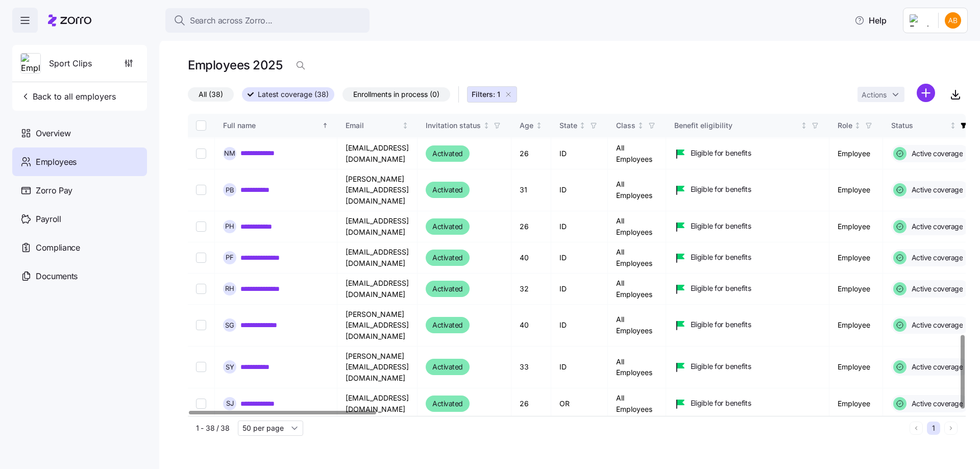  I want to click on input: Select record 28, so click(201, 154).